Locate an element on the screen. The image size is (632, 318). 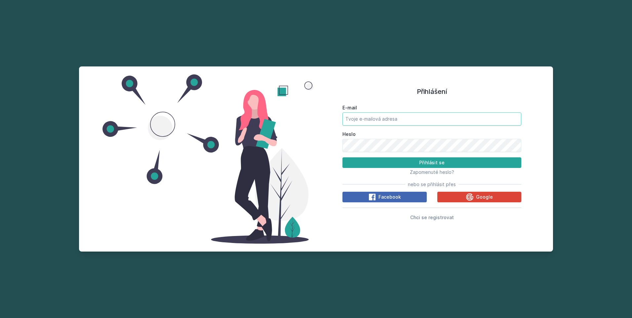
label: E-mail is located at coordinates (432, 108).